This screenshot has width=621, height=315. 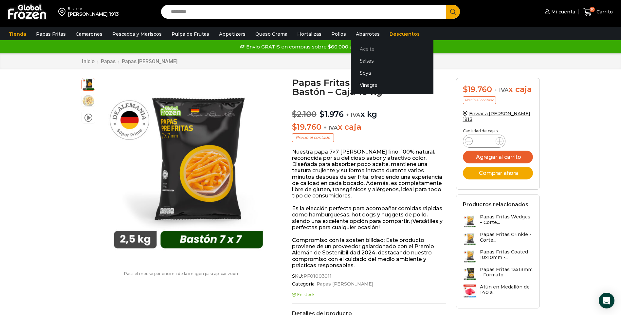 I want to click on a: Aceite, so click(x=392, y=49).